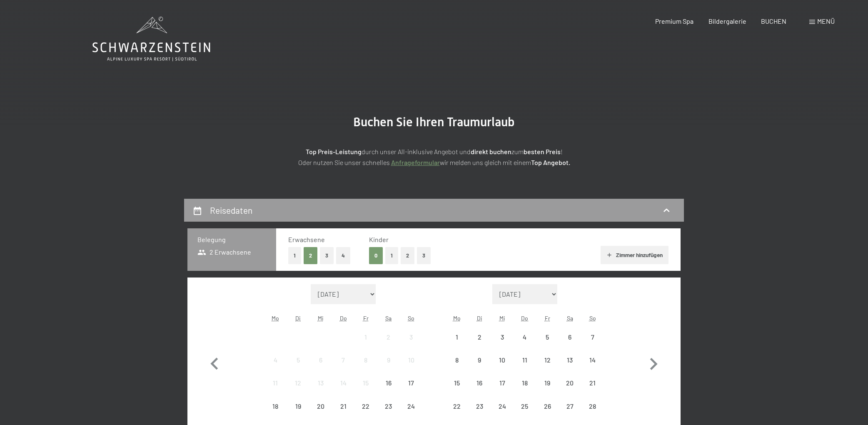 This screenshot has width=868, height=425. I want to click on div: Fri Sep 19 2025, so click(547, 383).